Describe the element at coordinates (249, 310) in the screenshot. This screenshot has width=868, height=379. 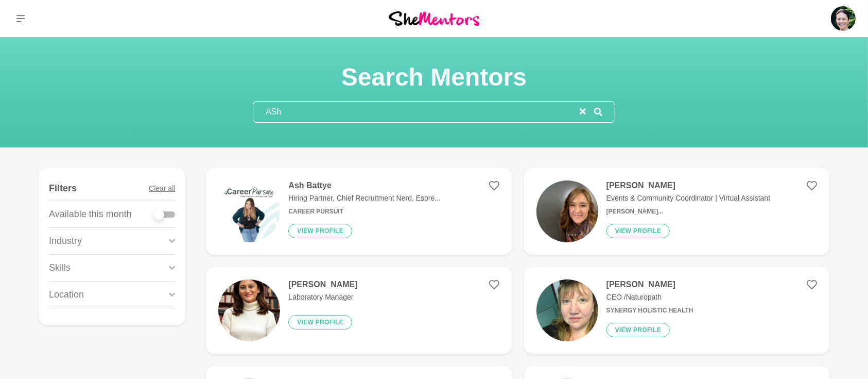
I see `img: b95f9b8c1440474f8d881448db660a8f13d9f5bd-683x1024.jpg` at that location.